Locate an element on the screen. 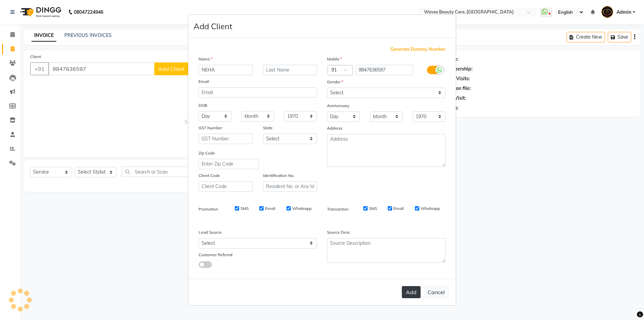  label: Address is located at coordinates (335, 128).